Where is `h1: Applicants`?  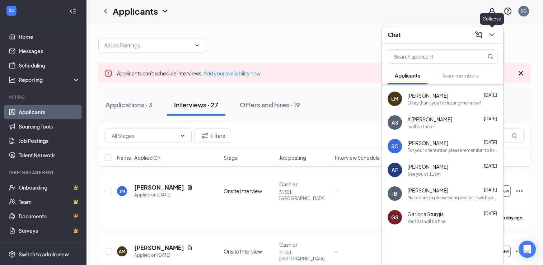
h1: Applicants is located at coordinates (135, 11).